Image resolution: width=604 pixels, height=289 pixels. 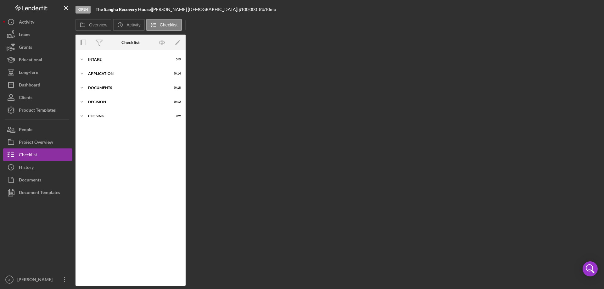 What do you see at coordinates (25, 130) in the screenshot?
I see `div: People` at bounding box center [25, 130].